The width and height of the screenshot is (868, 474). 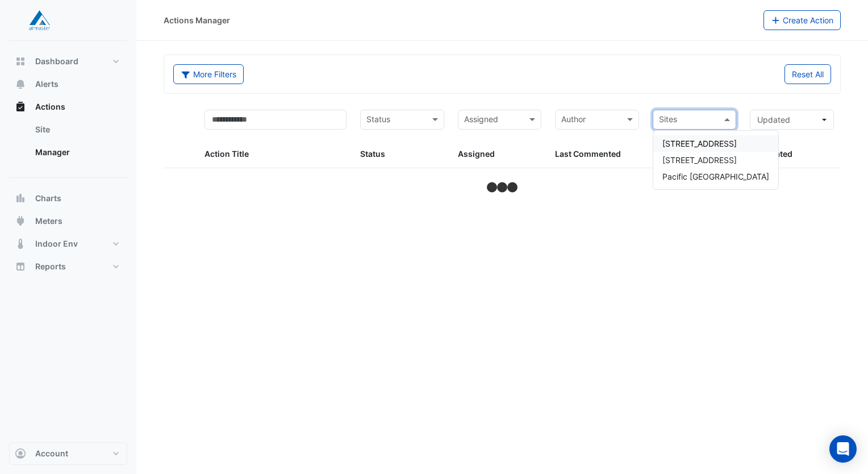 What do you see at coordinates (68, 221) in the screenshot?
I see `button: Meters` at bounding box center [68, 221].